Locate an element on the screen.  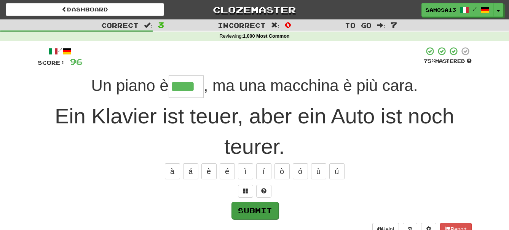
span: To go is located at coordinates (358, 25).